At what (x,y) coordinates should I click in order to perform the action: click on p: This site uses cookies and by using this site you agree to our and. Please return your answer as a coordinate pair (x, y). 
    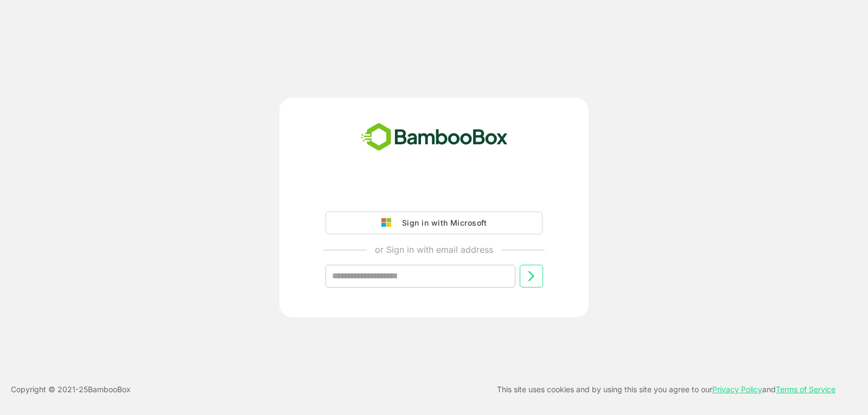
    Looking at the image, I should click on (667, 390).